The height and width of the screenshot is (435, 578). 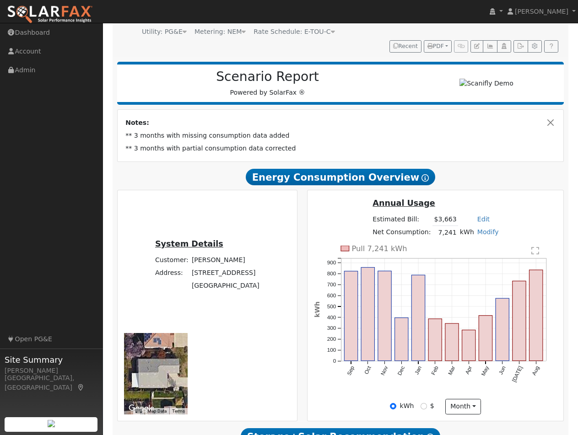 What do you see at coordinates (404, 203) in the screenshot?
I see `u: Annual Usage` at bounding box center [404, 203].